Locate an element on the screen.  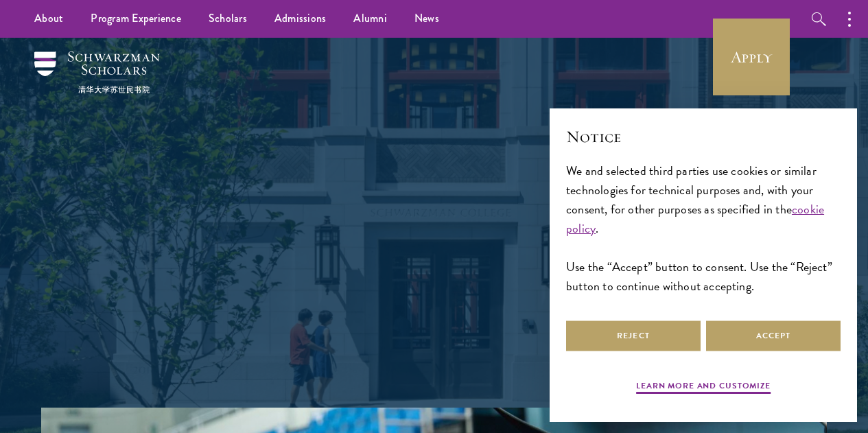
a: cookie policy is located at coordinates (696, 219).